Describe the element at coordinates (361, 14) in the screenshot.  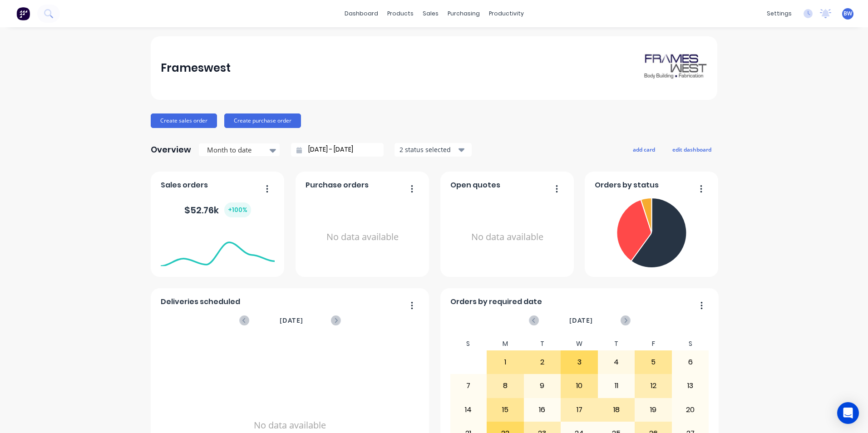
I see `a: dashboard` at that location.